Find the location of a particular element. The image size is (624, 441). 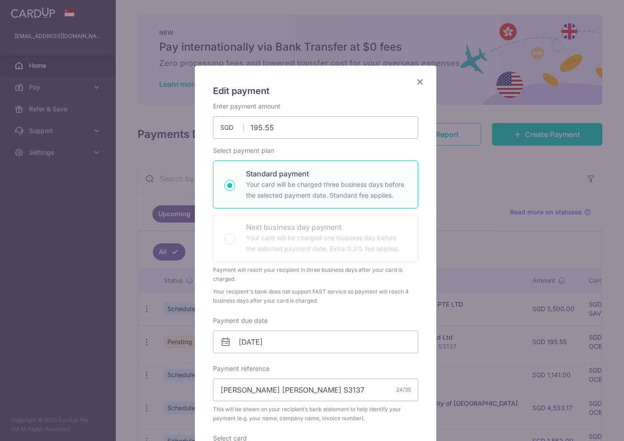

input: 0.00 is located at coordinates (315, 127).